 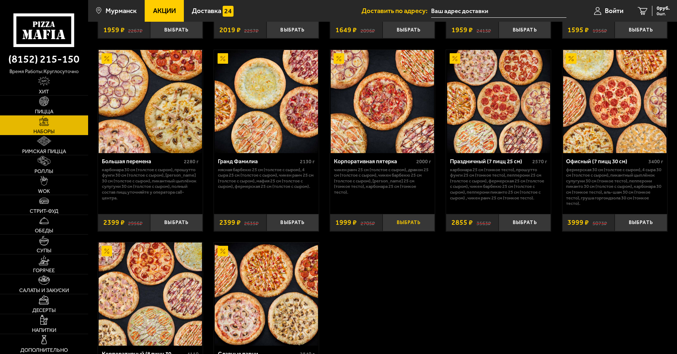 I want to click on span: Мурманск, so click(x=121, y=11).